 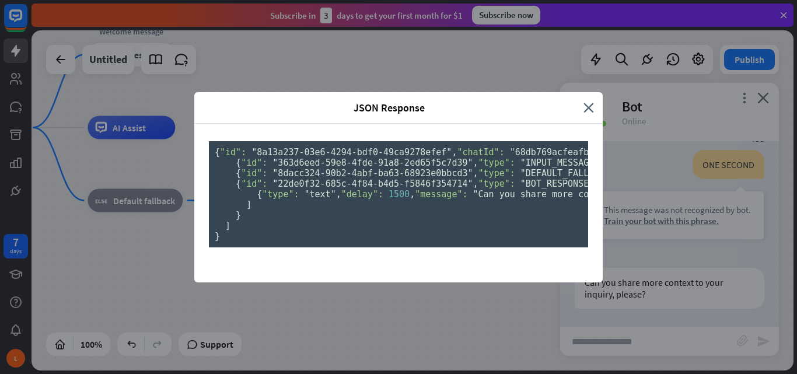 I want to click on span: "363d6eed-59e8-4fde-91a8-2ed65f5c7d39", so click(x=372, y=163).